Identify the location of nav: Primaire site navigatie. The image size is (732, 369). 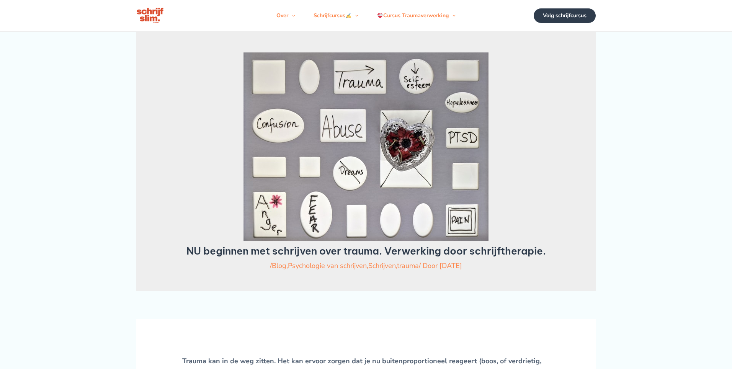
(366, 16).